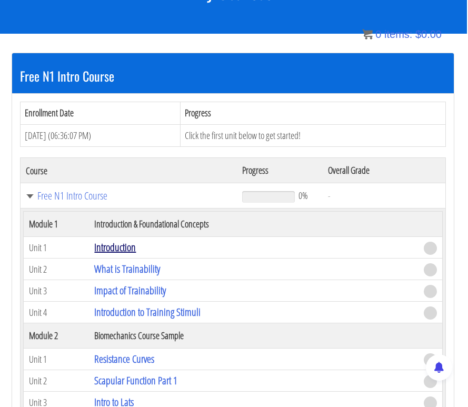 The image size is (468, 407). I want to click on a: Resistance Curves, so click(124, 358).